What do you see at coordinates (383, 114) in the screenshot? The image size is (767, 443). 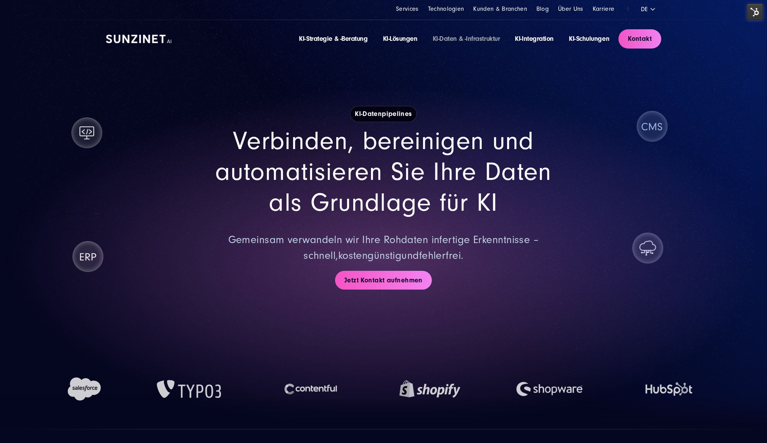 I see `h1: KI-Datenpipelines` at bounding box center [383, 114].